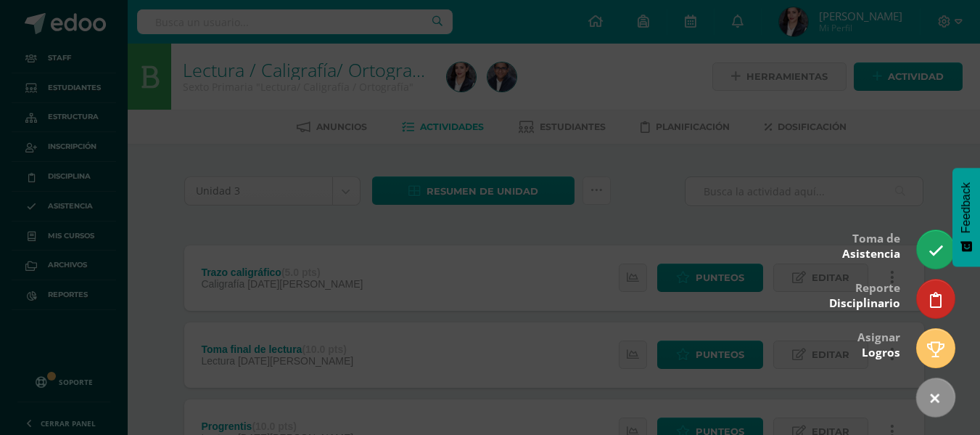 This screenshot has width=980, height=435. What do you see at coordinates (878, 343) in the screenshot?
I see `div: Asignar` at bounding box center [878, 343].